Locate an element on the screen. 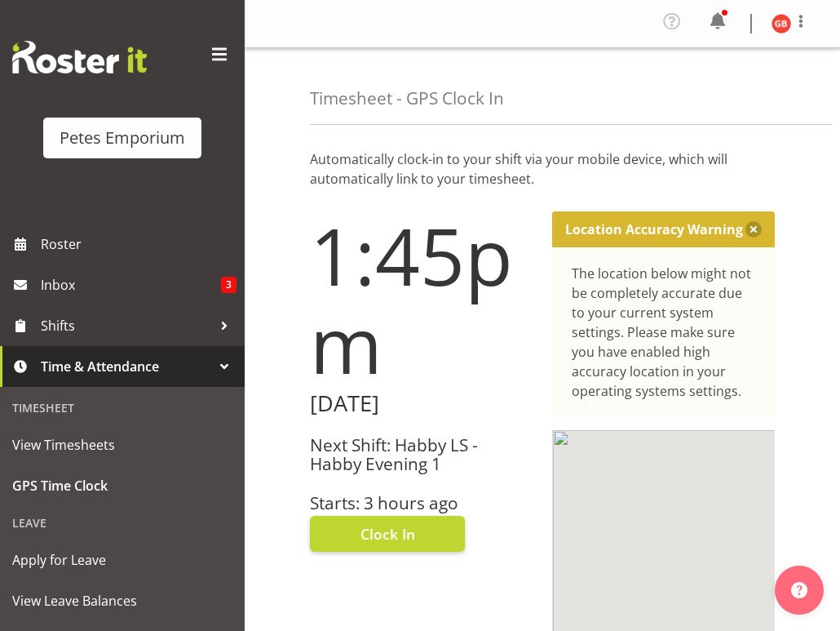 The image size is (840, 631). span: 3 is located at coordinates (228, 285).